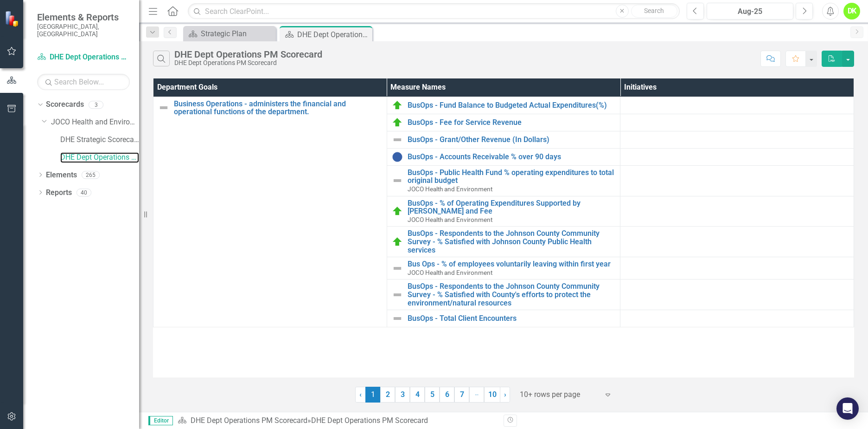  I want to click on span: Search, so click(654, 11).